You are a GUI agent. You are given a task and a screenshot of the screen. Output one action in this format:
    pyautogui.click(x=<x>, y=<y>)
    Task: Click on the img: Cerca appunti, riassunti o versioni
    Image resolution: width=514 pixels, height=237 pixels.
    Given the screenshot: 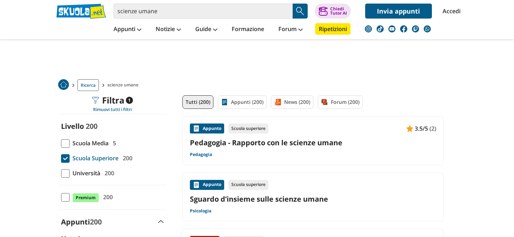 What is the action you would take?
    pyautogui.click(x=300, y=11)
    